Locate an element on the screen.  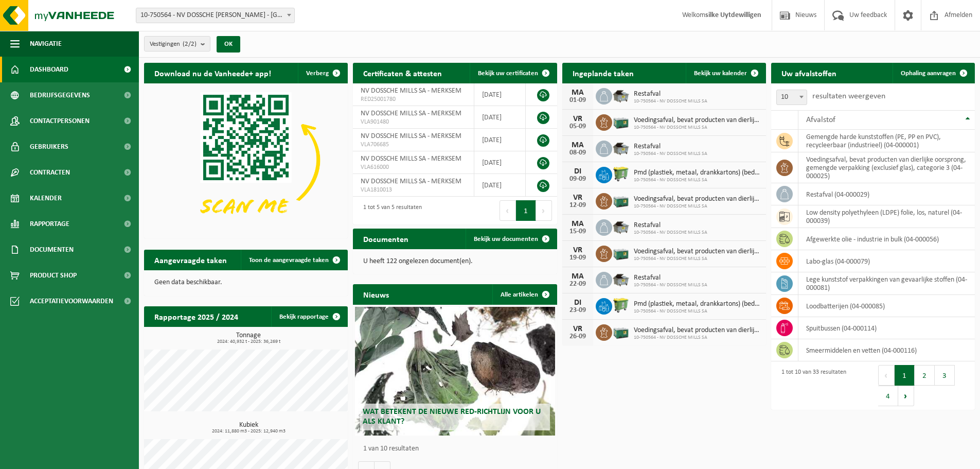
td: gemengde harde kunststoffen (PE, PP en PVC), recycleerbaar (industrieel) (04-000001) is located at coordinates (887, 141).